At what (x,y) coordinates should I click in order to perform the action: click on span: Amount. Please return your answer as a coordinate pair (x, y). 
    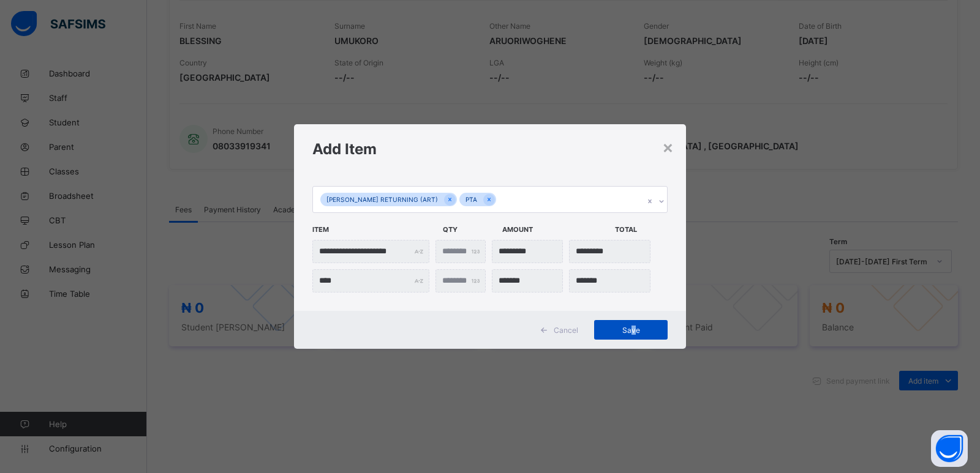
    Looking at the image, I should click on (555, 230).